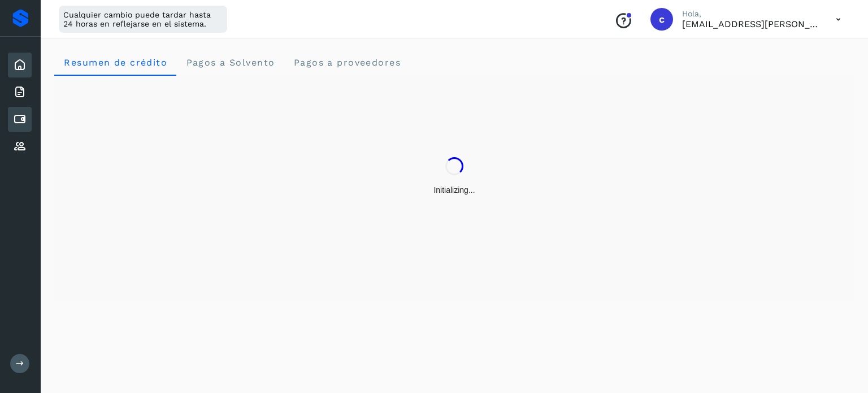 Image resolution: width=868 pixels, height=393 pixels. Describe the element at coordinates (750, 24) in the screenshot. I see `p: coral.lorenzo@clgtransportes.com` at that location.